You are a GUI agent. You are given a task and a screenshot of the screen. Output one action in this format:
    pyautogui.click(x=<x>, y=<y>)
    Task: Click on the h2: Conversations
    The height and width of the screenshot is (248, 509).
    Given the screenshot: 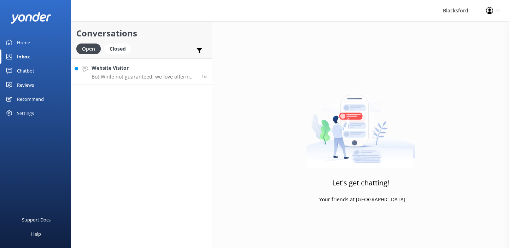 What is the action you would take?
    pyautogui.click(x=141, y=33)
    